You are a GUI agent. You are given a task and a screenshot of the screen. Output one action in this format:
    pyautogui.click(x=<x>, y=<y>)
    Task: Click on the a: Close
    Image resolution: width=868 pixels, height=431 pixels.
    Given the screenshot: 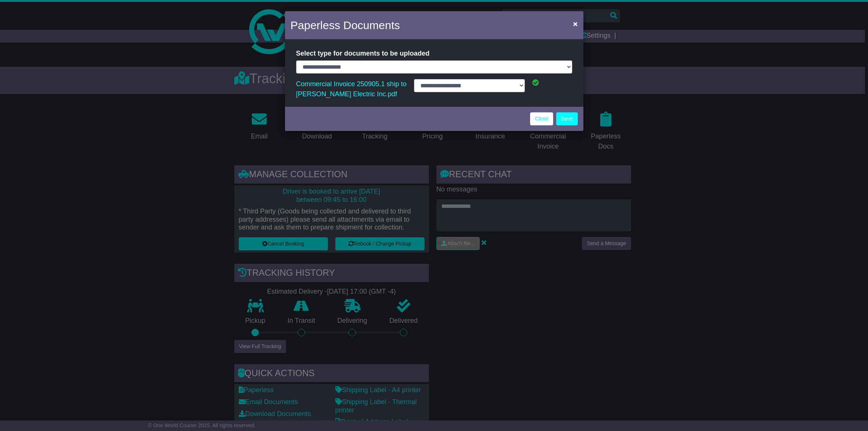 What is the action you would take?
    pyautogui.click(x=541, y=119)
    